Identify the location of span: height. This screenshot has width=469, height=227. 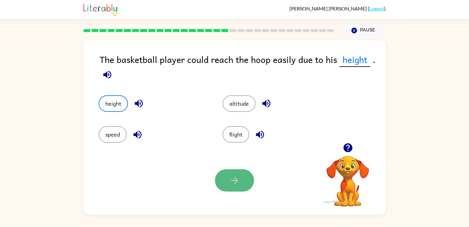
(355, 60).